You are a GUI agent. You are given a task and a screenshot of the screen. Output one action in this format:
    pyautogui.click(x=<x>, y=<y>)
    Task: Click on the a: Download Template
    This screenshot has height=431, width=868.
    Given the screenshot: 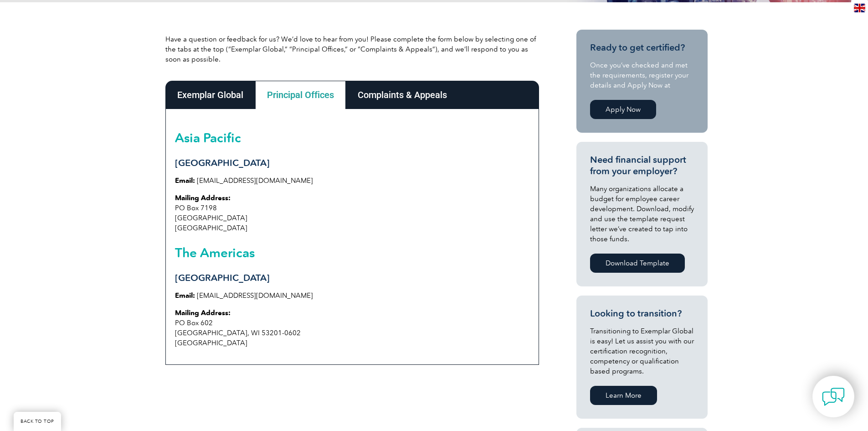 What is the action you would take?
    pyautogui.click(x=638, y=263)
    